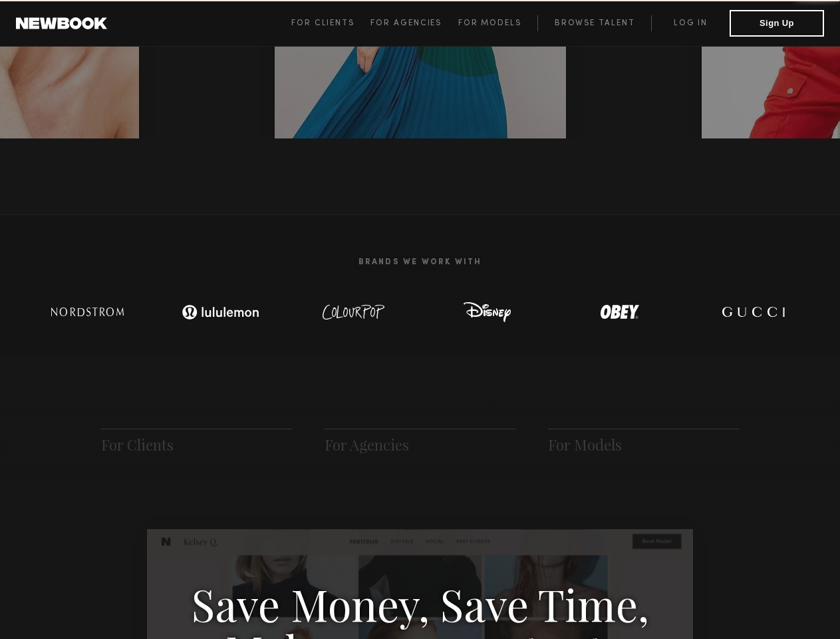  Describe the element at coordinates (88, 312) in the screenshot. I see `img: logo-nordstrom.svg` at that location.